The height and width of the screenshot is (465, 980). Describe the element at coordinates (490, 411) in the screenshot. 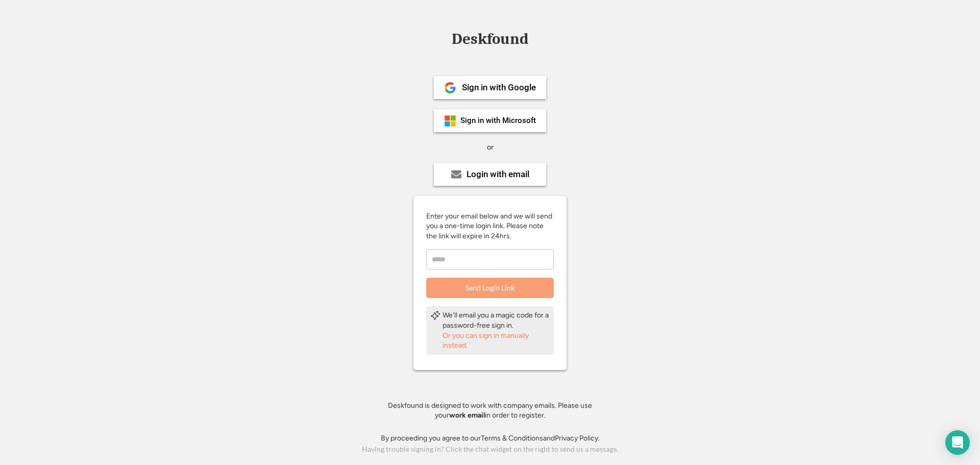

I see `div: Deskfound is designed to work with company emails. Please use your in order to register.` at that location.